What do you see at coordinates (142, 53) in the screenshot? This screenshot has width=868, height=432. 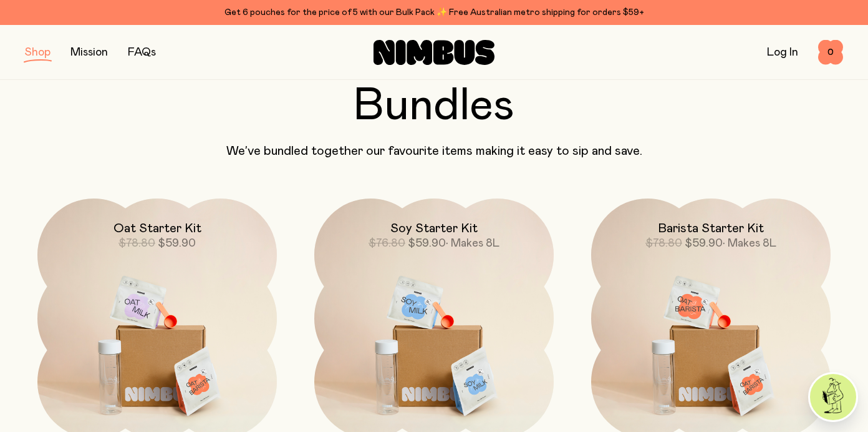 I see `a: FAQs` at bounding box center [142, 53].